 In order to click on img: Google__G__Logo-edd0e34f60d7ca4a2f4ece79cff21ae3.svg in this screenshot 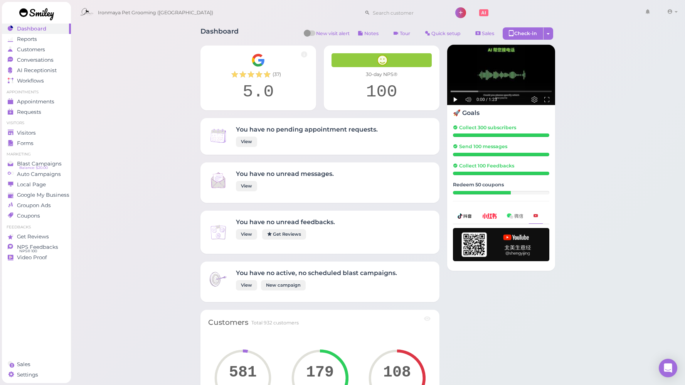, I will do `click(258, 60)`.